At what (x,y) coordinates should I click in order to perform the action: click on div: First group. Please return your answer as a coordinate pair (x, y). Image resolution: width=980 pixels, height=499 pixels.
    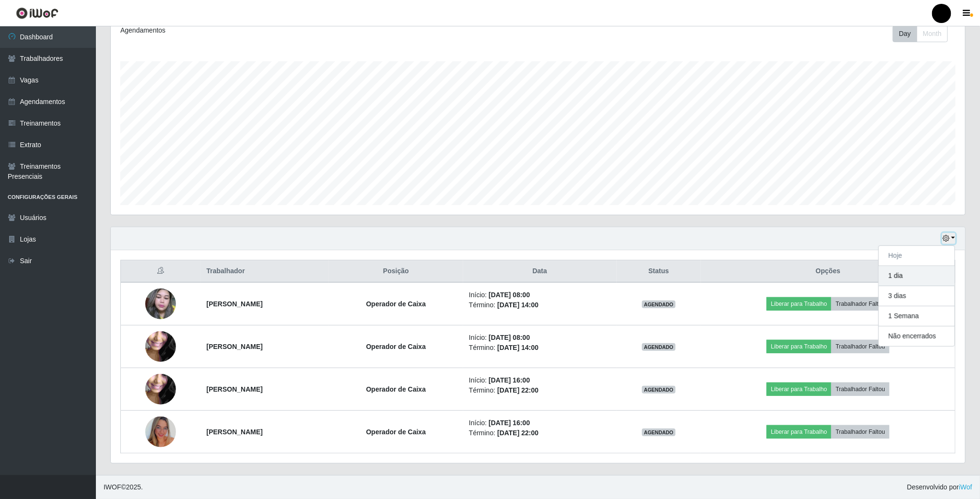
    Looking at the image, I should click on (921, 34).